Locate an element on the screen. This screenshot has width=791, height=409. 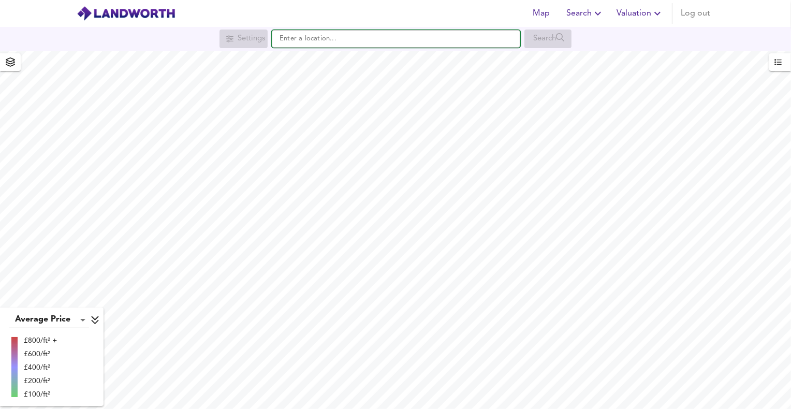
div: £600/ft² is located at coordinates (40, 354).